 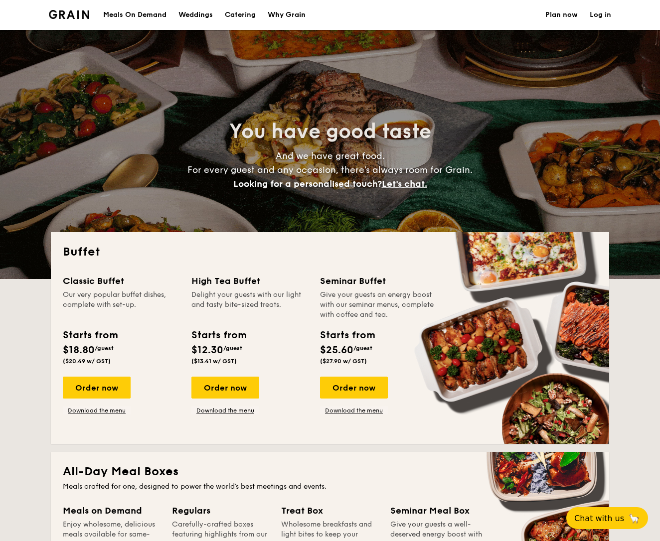 What do you see at coordinates (329, 511) in the screenshot?
I see `div: Treat Box` at bounding box center [329, 511].